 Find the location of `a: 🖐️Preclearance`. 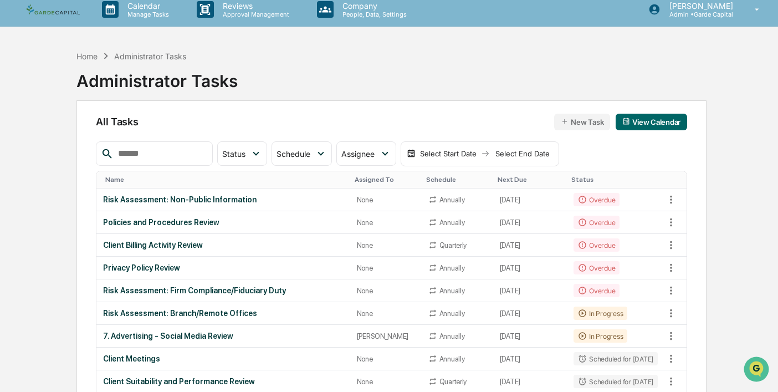

a: 🖐️Preclearance is located at coordinates (41, 232).